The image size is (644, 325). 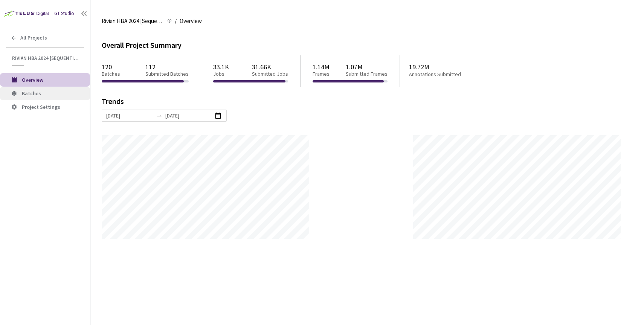 What do you see at coordinates (270, 66) in the screenshot?
I see `p: 31.66K` at bounding box center [270, 66].